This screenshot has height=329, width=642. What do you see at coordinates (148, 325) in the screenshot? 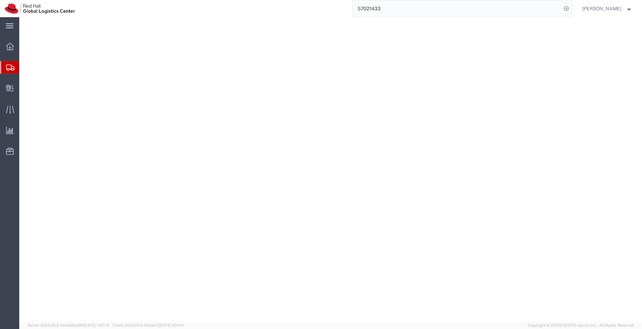
I see `span: Client: 2025.20.0-8c6e0cf` at bounding box center [148, 325].